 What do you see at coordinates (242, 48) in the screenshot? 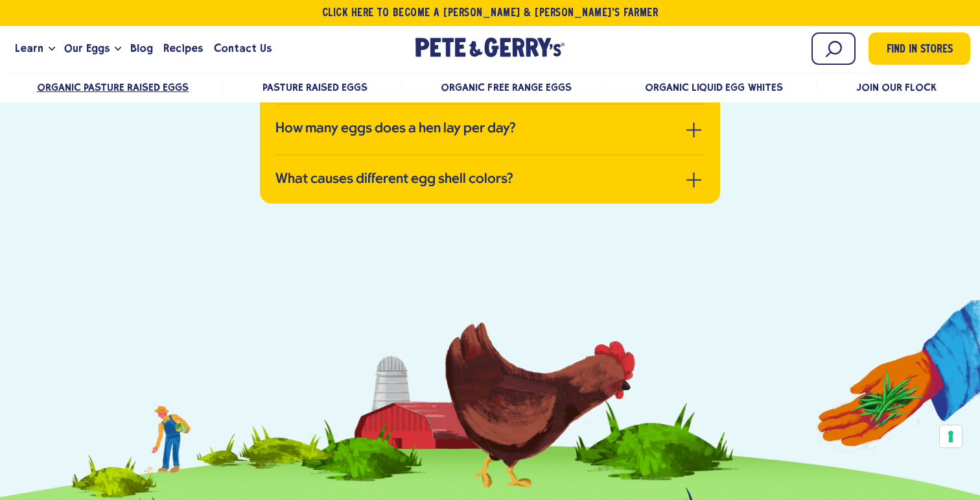
I see `span: Contact Us` at bounding box center [242, 48].